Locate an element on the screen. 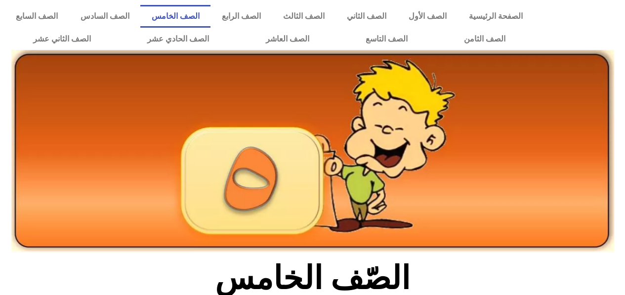 The image size is (625, 295). a: الصف الحادي عشر is located at coordinates (178, 39).